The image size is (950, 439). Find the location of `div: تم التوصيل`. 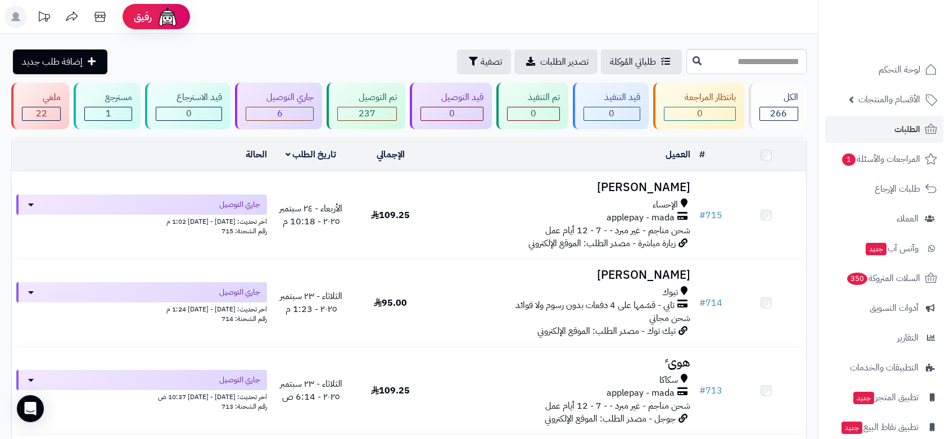

div: تم التوصيل is located at coordinates (366, 97).